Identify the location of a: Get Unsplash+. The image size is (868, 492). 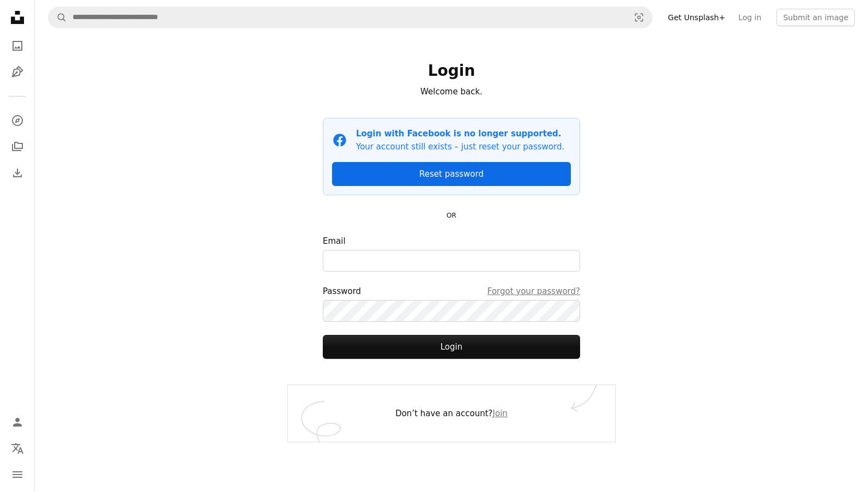
(697, 18).